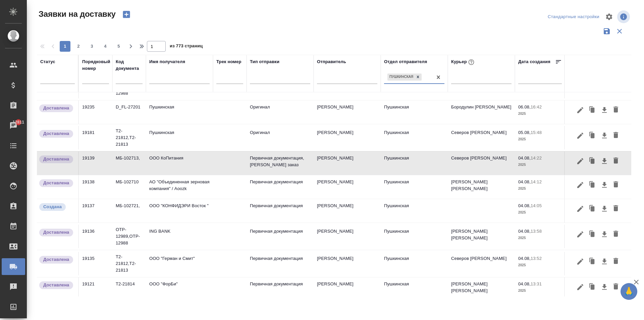 This screenshot has width=644, height=320. I want to click on td: ING BANK, so click(179, 237).